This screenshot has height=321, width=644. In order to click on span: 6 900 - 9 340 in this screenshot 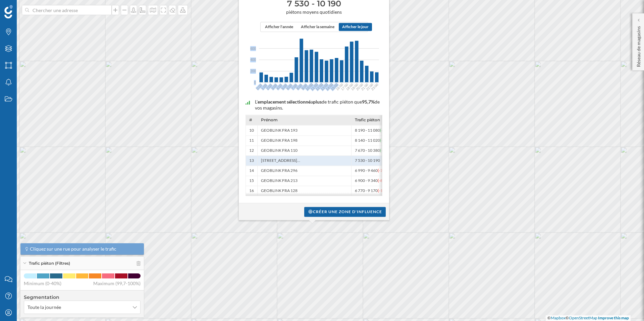, I will do `click(371, 181)`.